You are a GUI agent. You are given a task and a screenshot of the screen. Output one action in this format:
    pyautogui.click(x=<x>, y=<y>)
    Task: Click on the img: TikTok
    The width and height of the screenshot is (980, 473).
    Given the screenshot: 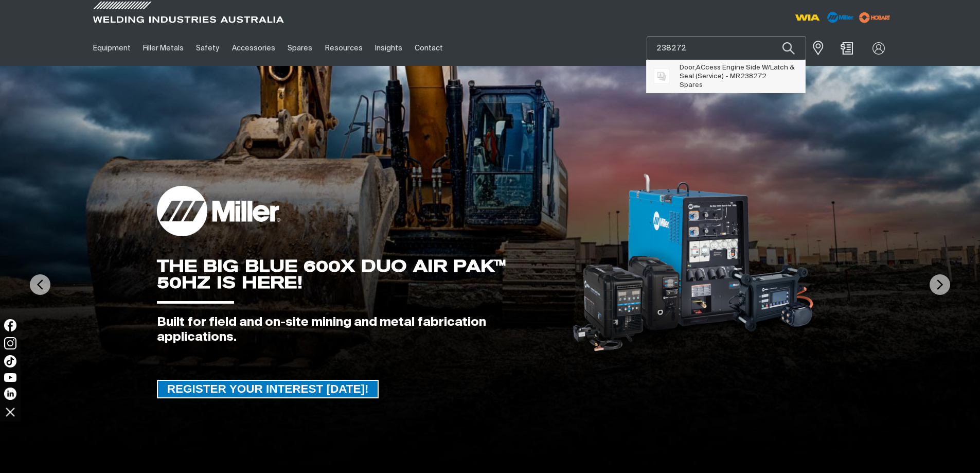 What is the action you would take?
    pyautogui.click(x=10, y=361)
    